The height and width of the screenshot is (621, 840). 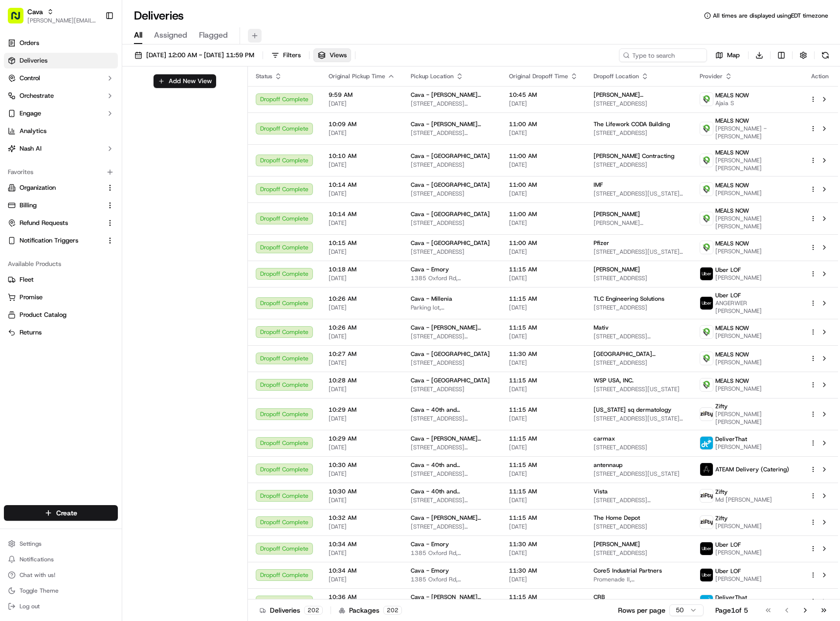 What do you see at coordinates (362, 214) in the screenshot?
I see `span: 10:14 AM` at bounding box center [362, 214].